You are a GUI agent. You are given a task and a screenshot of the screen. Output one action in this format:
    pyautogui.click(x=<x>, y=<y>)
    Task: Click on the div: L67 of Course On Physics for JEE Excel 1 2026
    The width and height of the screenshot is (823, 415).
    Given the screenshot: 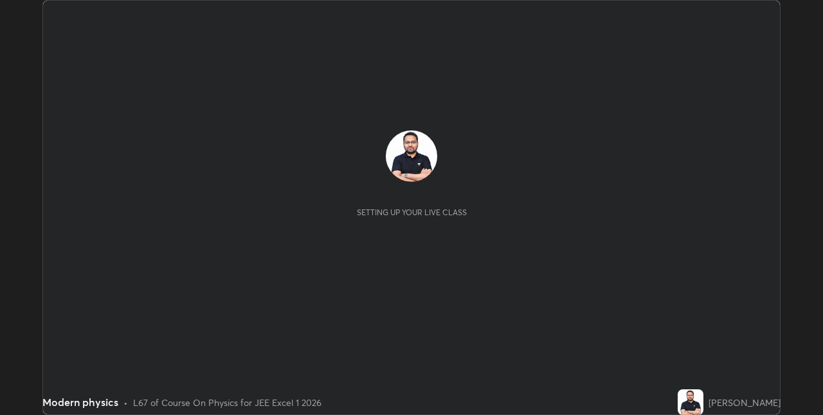 What is the action you would take?
    pyautogui.click(x=227, y=402)
    